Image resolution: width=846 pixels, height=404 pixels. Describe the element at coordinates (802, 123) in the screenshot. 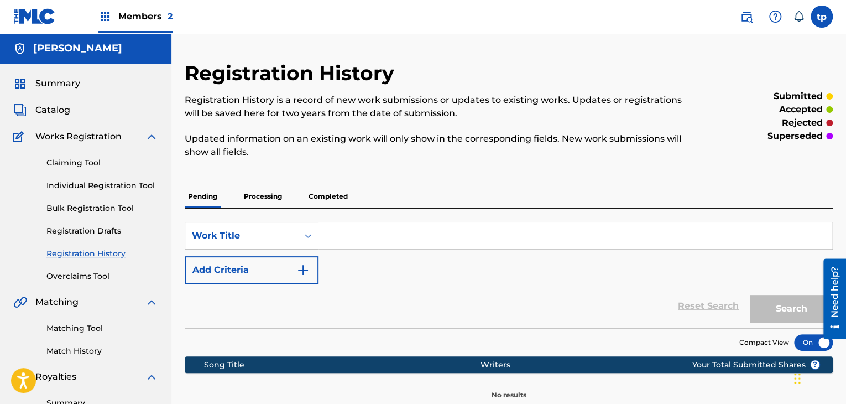

I see `p: rejected` at that location.